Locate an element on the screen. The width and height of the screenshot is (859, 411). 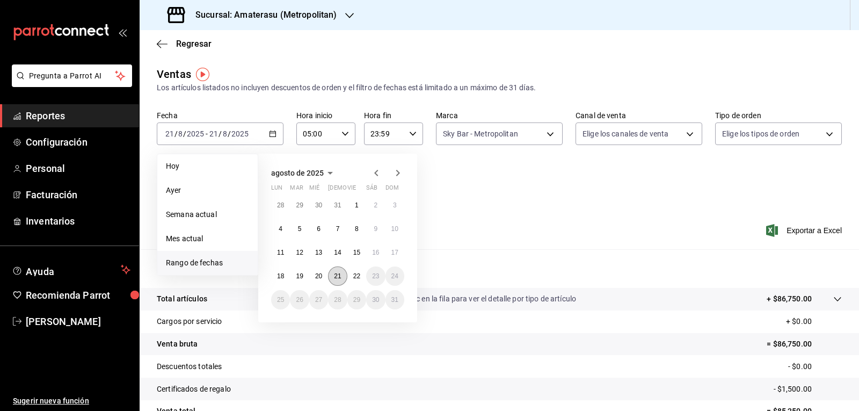
abbr: 10 de agosto de 2025 is located at coordinates (395, 229).